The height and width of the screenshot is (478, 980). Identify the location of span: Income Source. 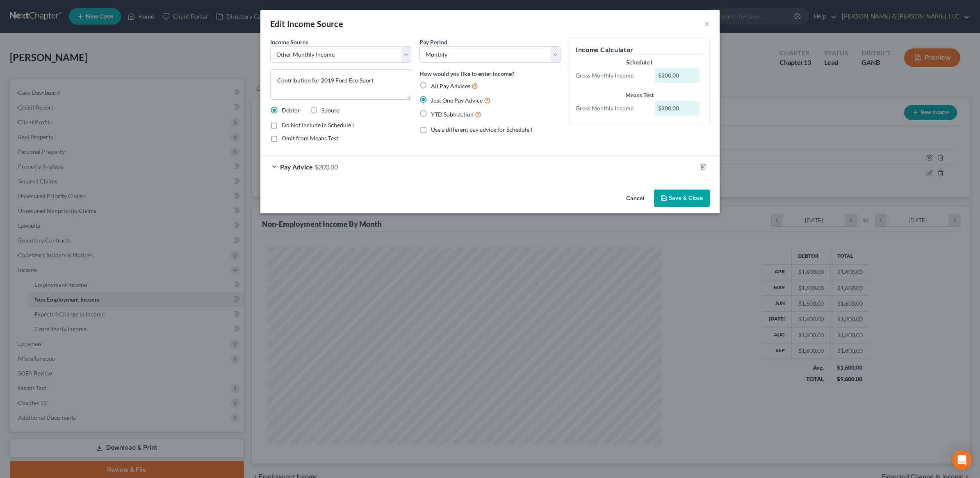
(289, 42).